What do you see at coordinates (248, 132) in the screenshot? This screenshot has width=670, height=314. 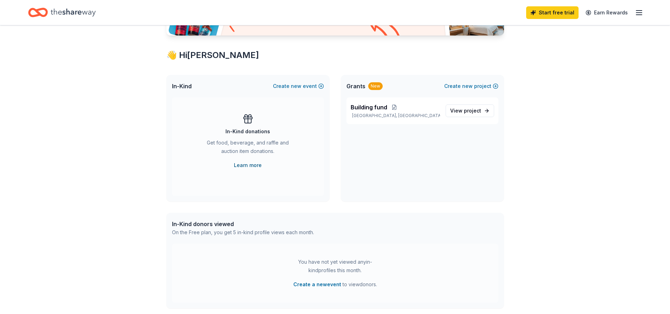 I see `div: In-Kind donations` at bounding box center [248, 132].